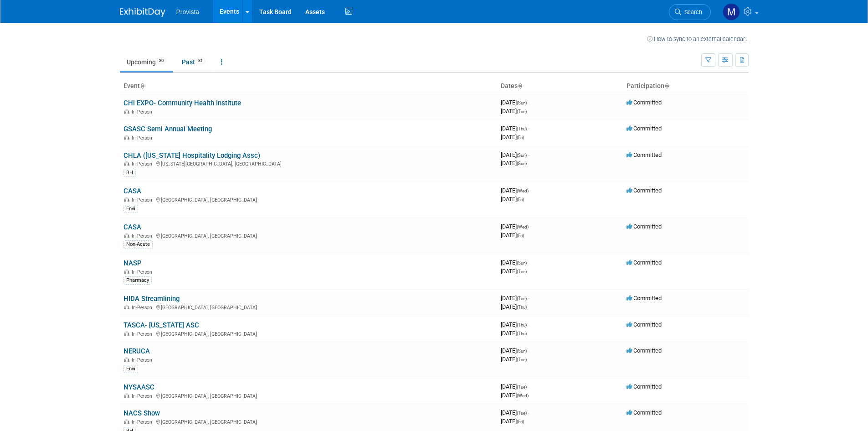 The height and width of the screenshot is (431, 868). I want to click on div: Non-Acute, so click(138, 244).